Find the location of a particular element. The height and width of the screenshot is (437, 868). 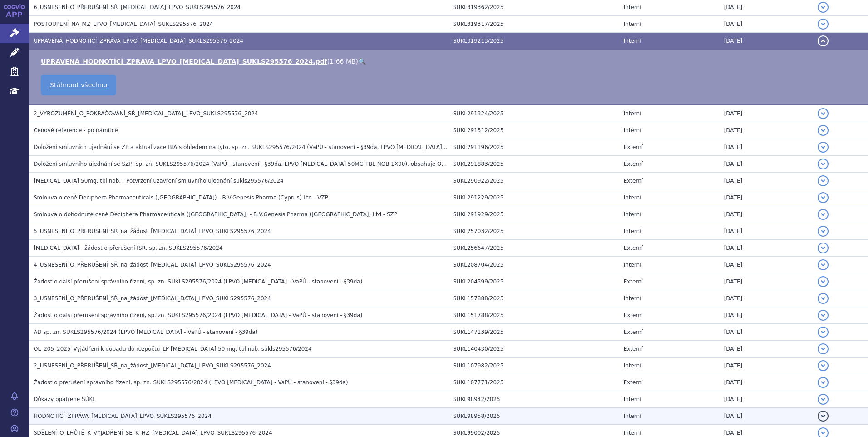

span: Cenové reference - po námitce is located at coordinates (76, 130).